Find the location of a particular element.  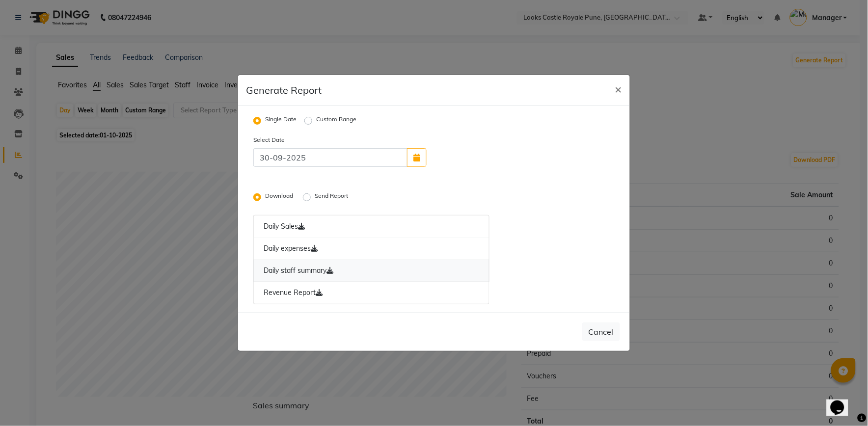

a: Revenue Report is located at coordinates (371, 293).